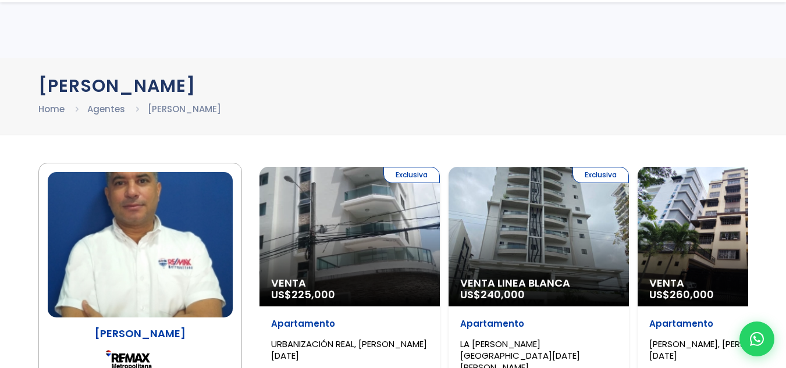 The image size is (786, 368). What do you see at coordinates (350, 283) in the screenshot?
I see `span: Venta` at bounding box center [350, 283].